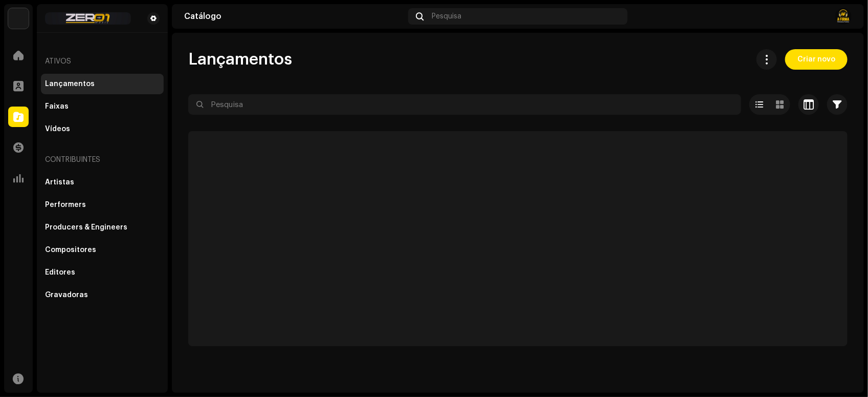 The width and height of the screenshot is (868, 397). I want to click on re-m-nav-item: Gravadoras, so click(103, 295).